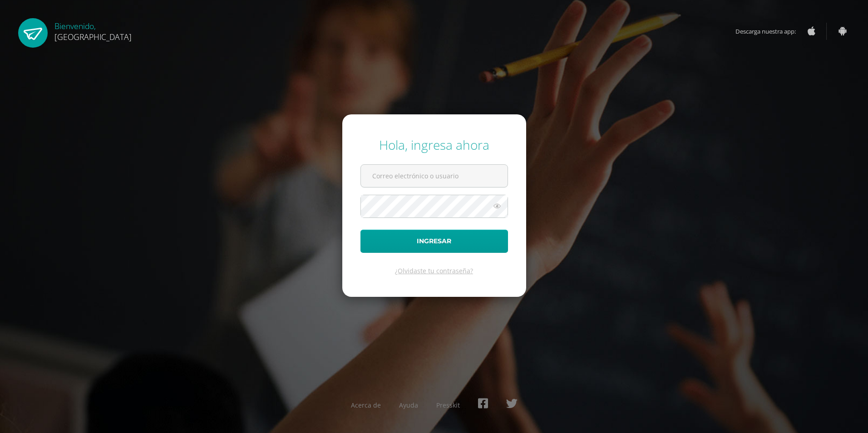 This screenshot has width=868, height=433. Describe the element at coordinates (770, 31) in the screenshot. I see `span: Descarga nuestra app:` at that location.